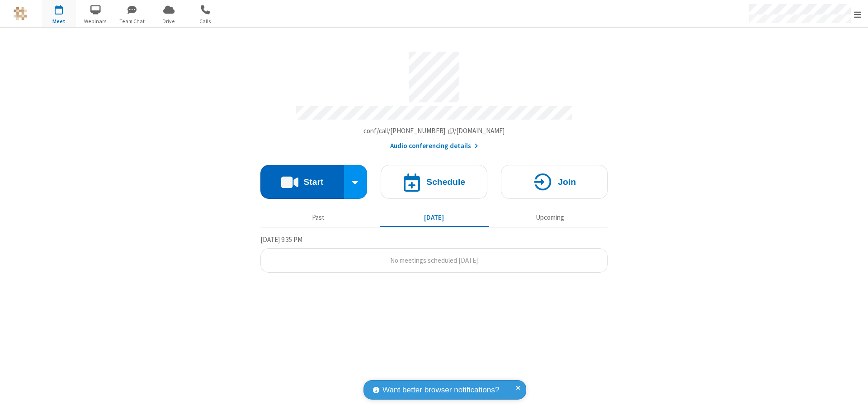 This screenshot has height=415, width=868. I want to click on span: Calls, so click(205, 22).